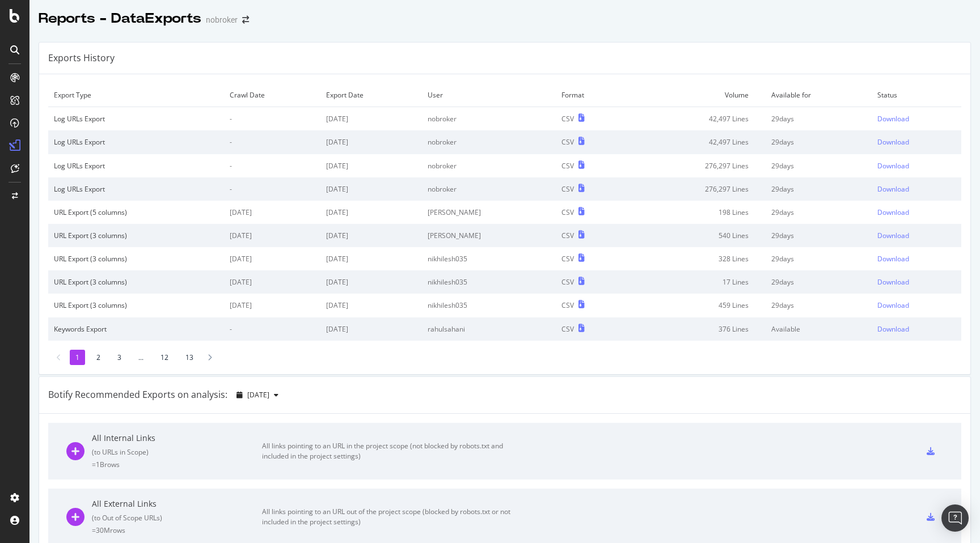 This screenshot has height=543, width=980. I want to click on td: Available for, so click(818, 95).